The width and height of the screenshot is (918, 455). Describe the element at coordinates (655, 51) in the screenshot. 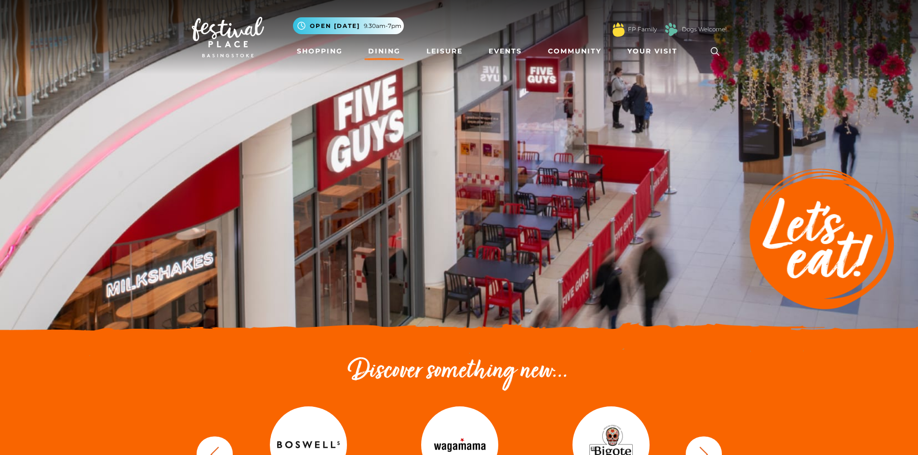

I see `a: Your Visit` at that location.